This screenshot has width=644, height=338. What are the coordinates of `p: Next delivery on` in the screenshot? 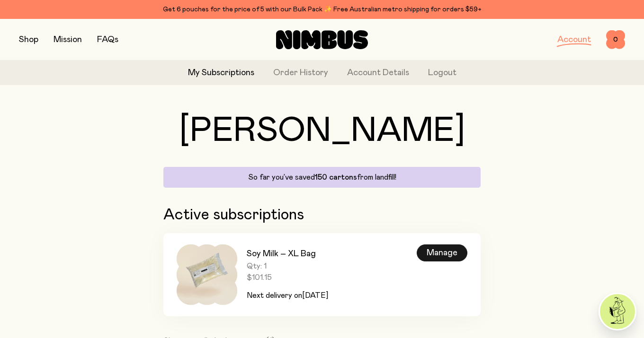 It's located at (287, 295).